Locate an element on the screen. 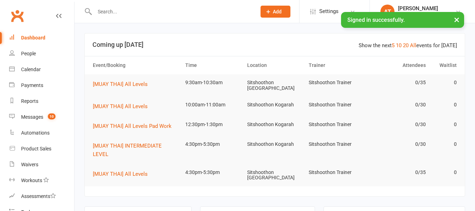 Image resolution: width=475 pixels, height=211 pixels. a: Clubworx is located at coordinates (17, 16).